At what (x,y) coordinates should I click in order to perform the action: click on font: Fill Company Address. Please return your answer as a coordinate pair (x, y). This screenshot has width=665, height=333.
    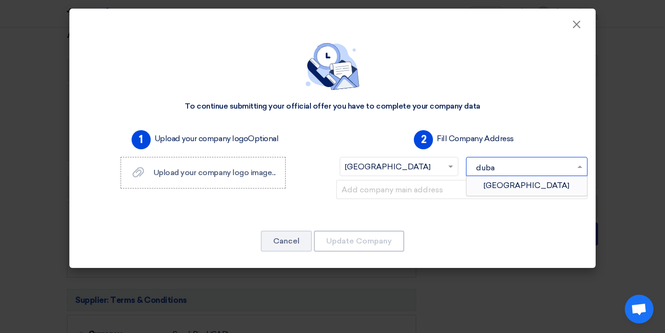
    Looking at the image, I should click on (475, 138).